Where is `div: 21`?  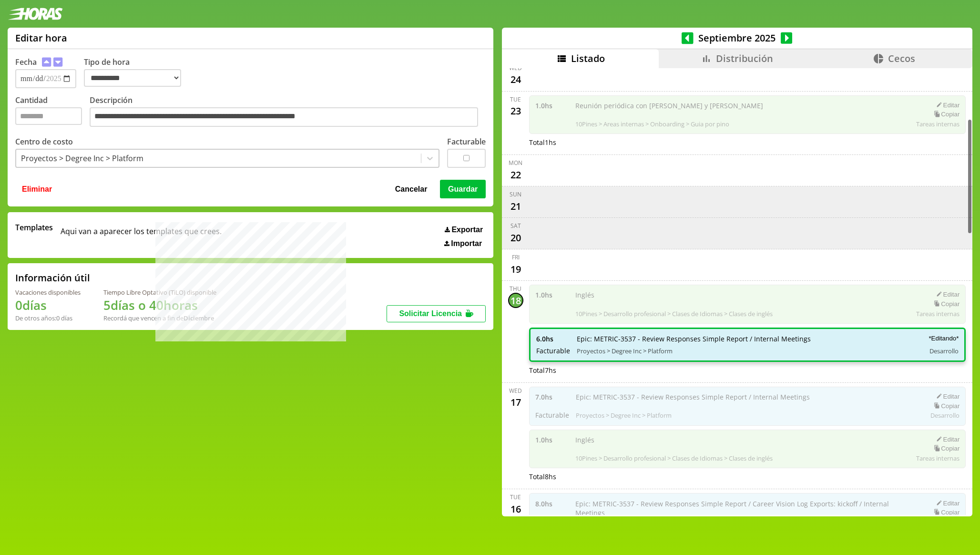
div: 21 is located at coordinates (515, 206).